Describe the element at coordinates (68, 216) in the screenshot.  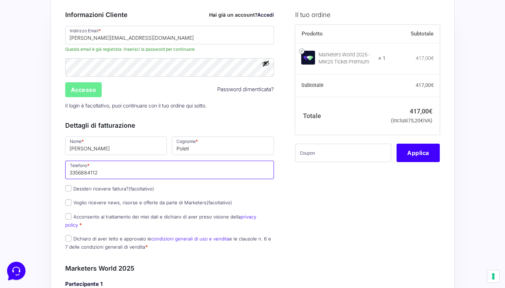
I see `input: Acconsento al trattamento dei miei dati e dichiaro di aver preso visione dellaprivacy policy` at that location.